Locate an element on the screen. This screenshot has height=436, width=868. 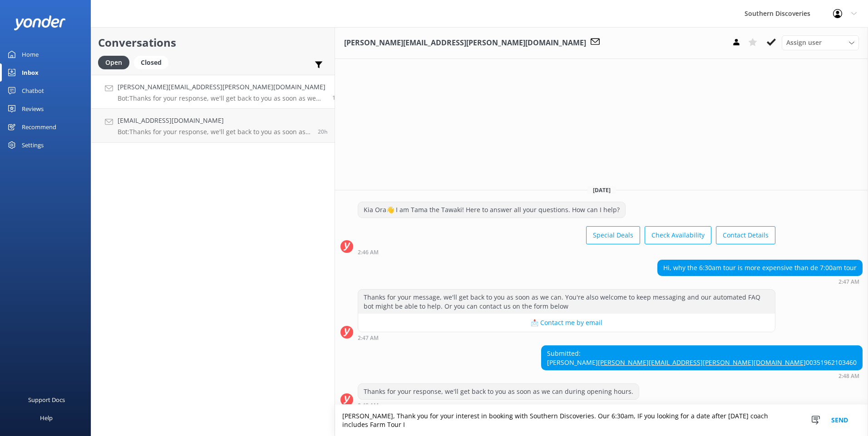
strong: 2:46 AM is located at coordinates (369, 252).